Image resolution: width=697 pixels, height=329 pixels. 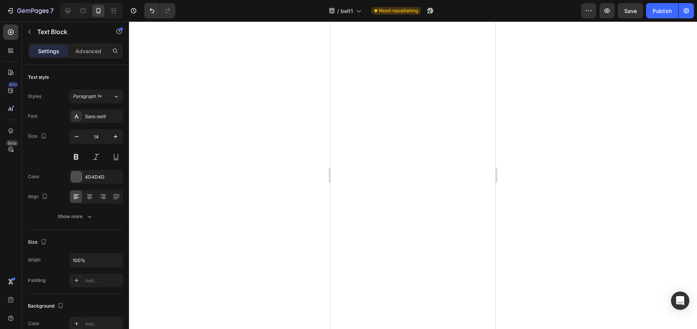 I want to click on button: Paragraph 1*, so click(x=96, y=96).